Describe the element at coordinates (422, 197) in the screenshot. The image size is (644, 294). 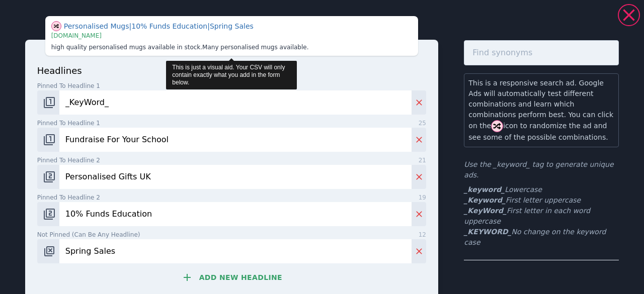
I see `span: 19` at that location.